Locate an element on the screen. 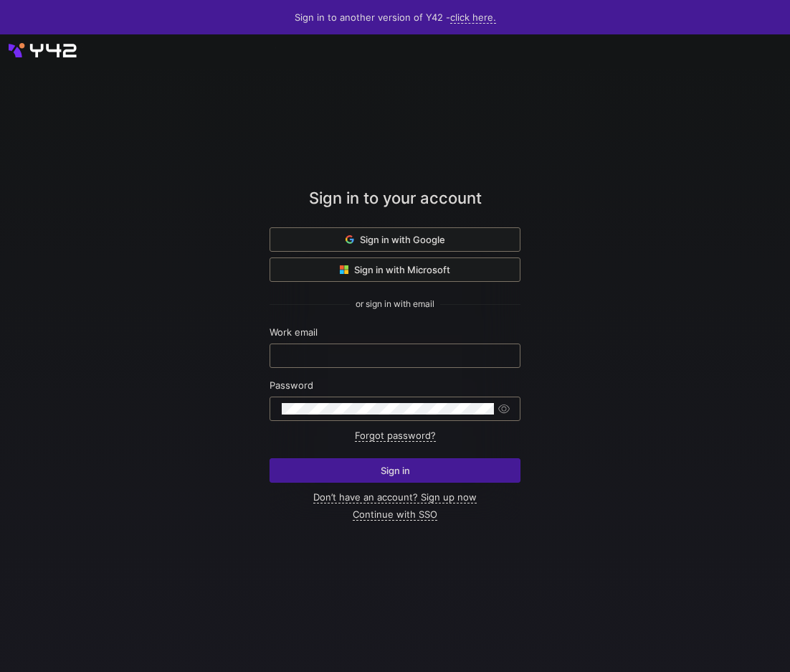 The width and height of the screenshot is (790, 672). button: Sign in with Microsoft is located at coordinates (395, 269).